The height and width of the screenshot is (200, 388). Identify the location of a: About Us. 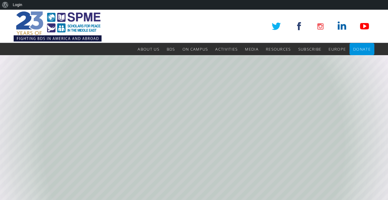
(148, 49).